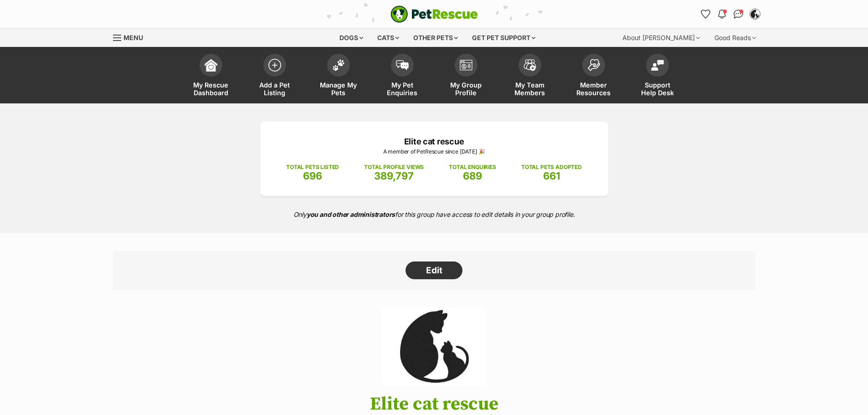 This screenshot has width=868, height=415. Describe the element at coordinates (339, 65) in the screenshot. I see `img: manage-my-pets-icon-02211641906a0b7f246fdf0571729dbe1e7629f14944591b6c1af311fb30b64b.svg` at that location.